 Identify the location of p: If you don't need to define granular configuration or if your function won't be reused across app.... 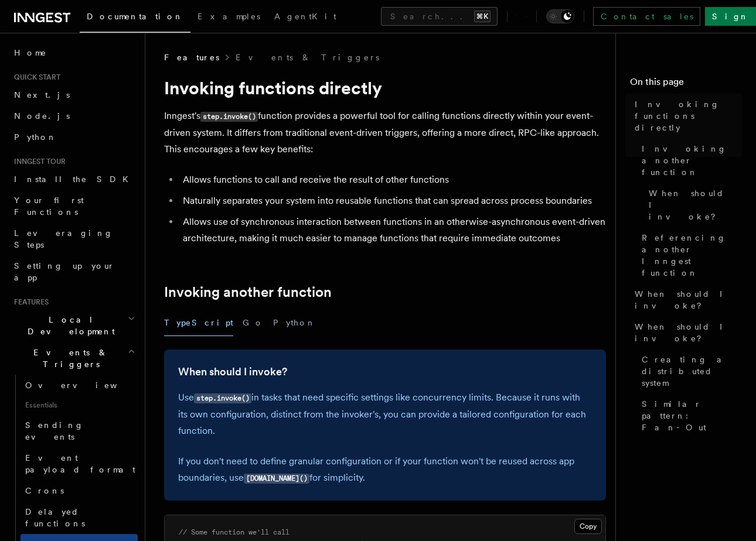
(385, 469).